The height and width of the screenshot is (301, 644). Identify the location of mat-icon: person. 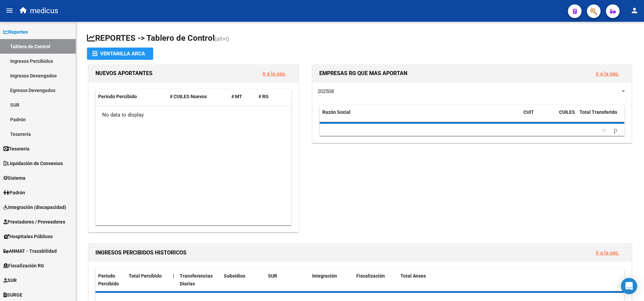
(634, 11).